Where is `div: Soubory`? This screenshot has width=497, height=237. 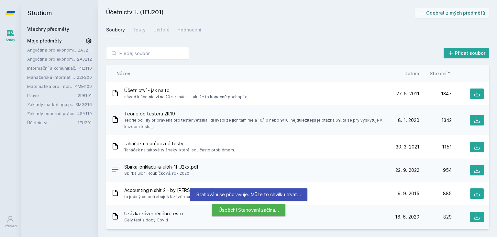
div: Soubory is located at coordinates (116, 30).